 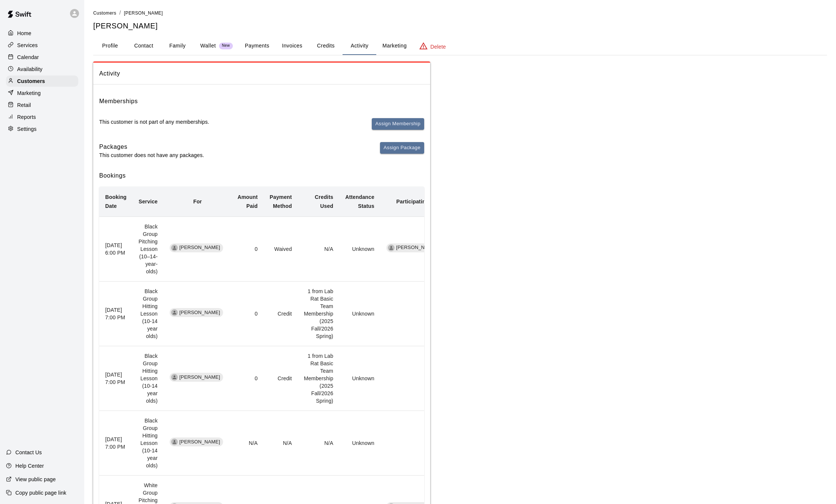 I want to click on p: Contact Us, so click(x=28, y=453).